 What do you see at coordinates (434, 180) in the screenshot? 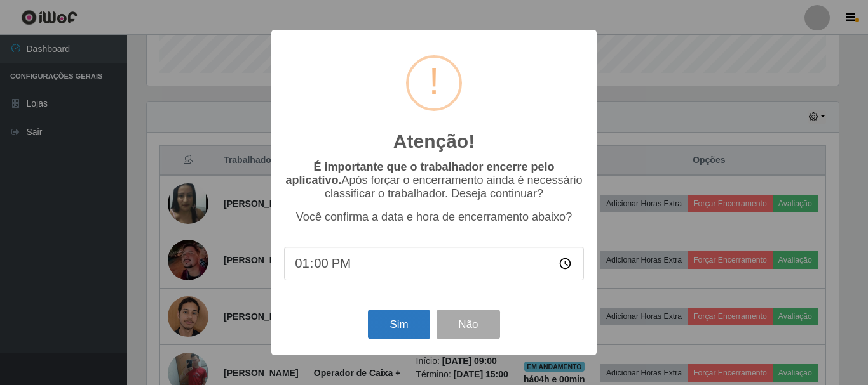
I see `p: Após forçar o encerramento ainda é necessário classificar o trabalhador. Deseja continuar?` at bounding box center [434, 180].